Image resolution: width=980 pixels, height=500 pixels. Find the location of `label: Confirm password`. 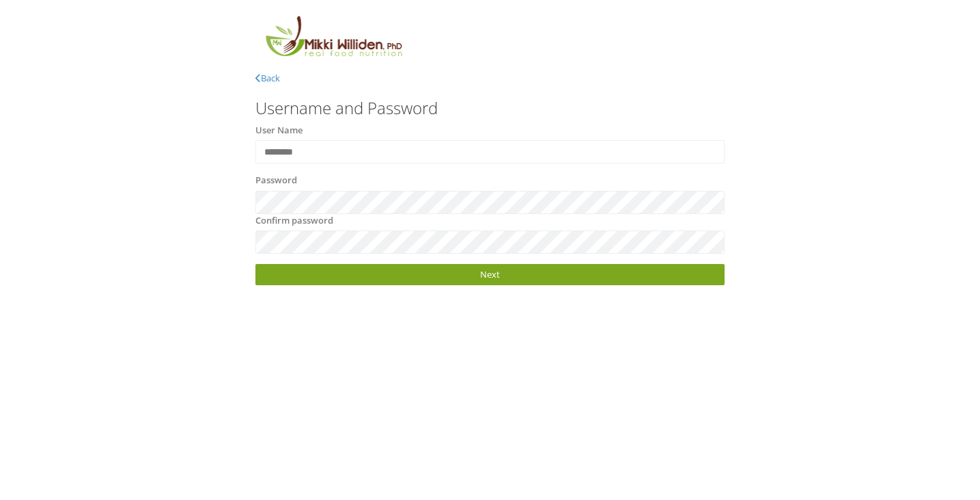

label: Confirm password is located at coordinates (294, 221).